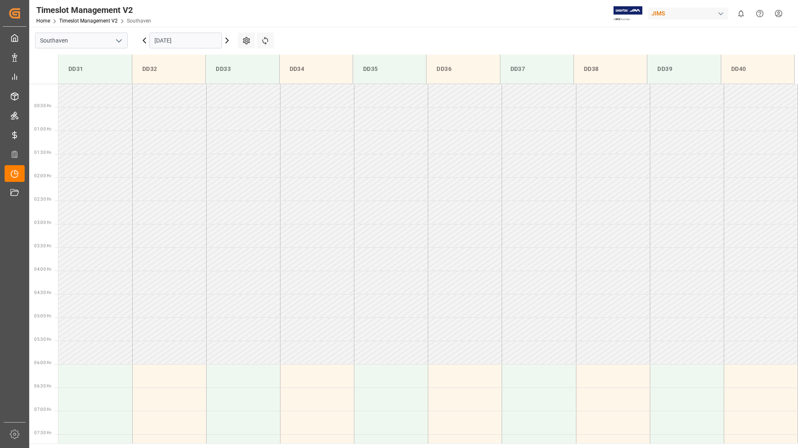  What do you see at coordinates (43, 176) in the screenshot?
I see `span: 02:00 Hr` at bounding box center [43, 176].